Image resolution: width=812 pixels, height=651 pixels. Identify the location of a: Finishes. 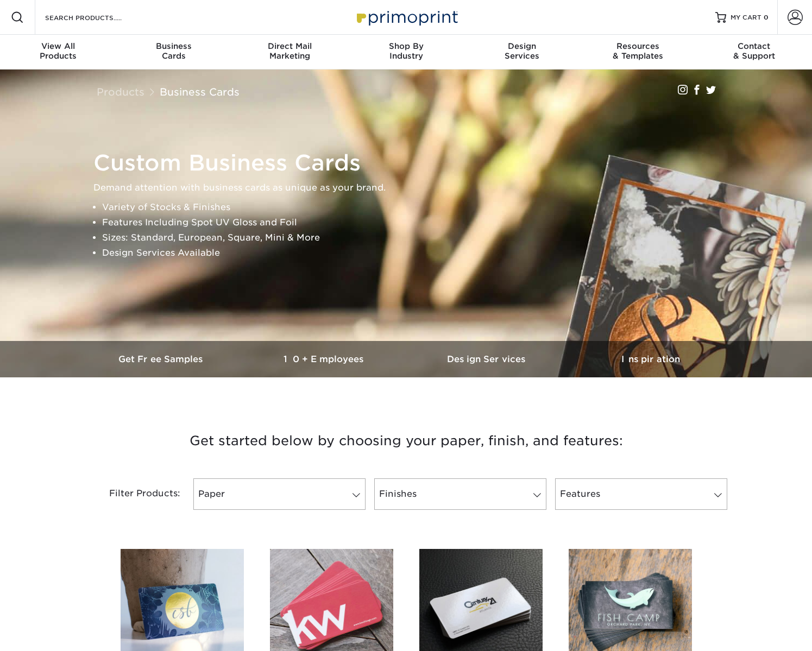
(460, 495).